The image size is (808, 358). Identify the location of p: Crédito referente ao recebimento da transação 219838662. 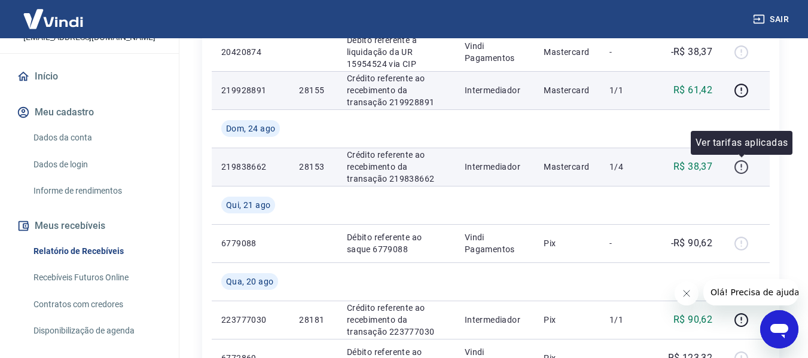
(396, 167).